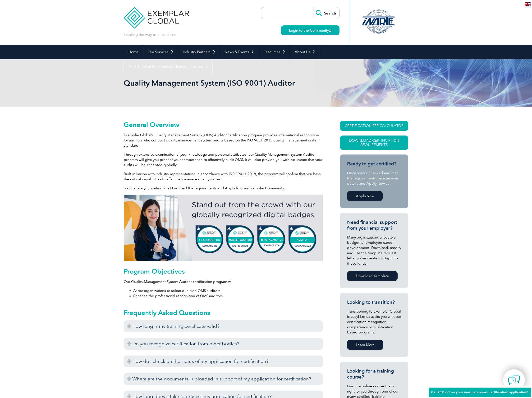 This screenshot has height=398, width=532. Describe the element at coordinates (223, 344) in the screenshot. I see `h3: Do you recognize certification from other bodies?` at that location.